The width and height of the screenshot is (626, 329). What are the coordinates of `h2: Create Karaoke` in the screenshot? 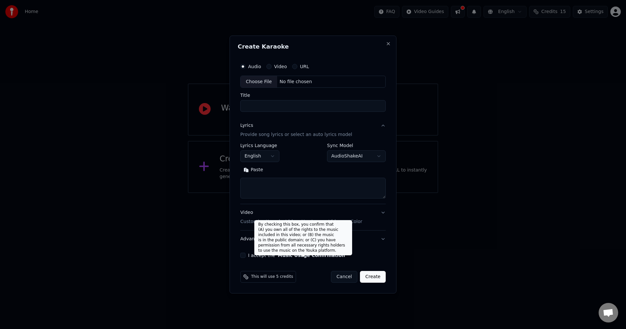 It's located at (313, 47).